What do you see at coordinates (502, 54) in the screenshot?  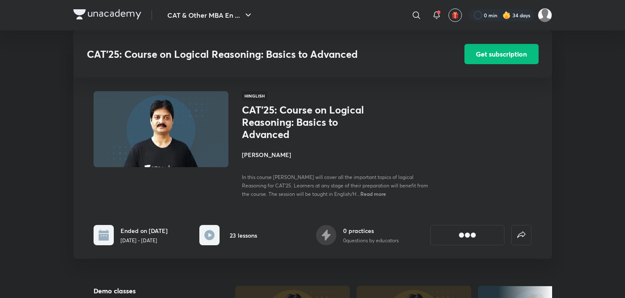 I see `button: Get subscription` at bounding box center [502, 54].